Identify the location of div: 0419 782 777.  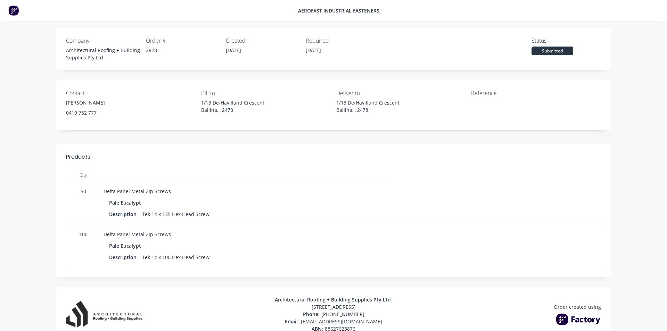
(106, 112).